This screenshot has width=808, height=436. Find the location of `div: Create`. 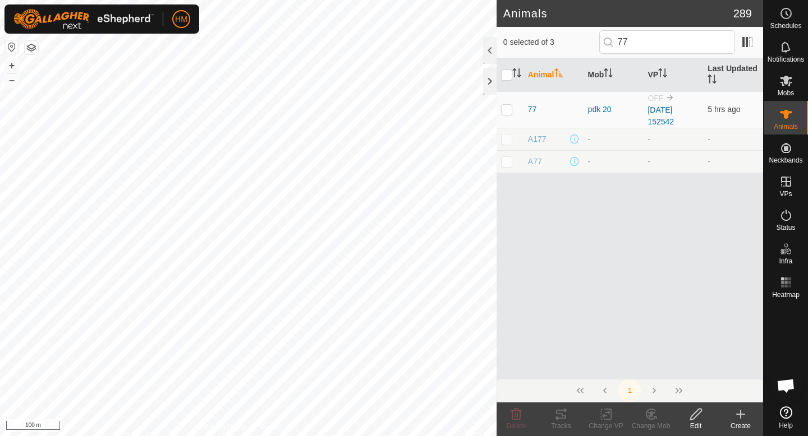

div: Create is located at coordinates (740, 426).